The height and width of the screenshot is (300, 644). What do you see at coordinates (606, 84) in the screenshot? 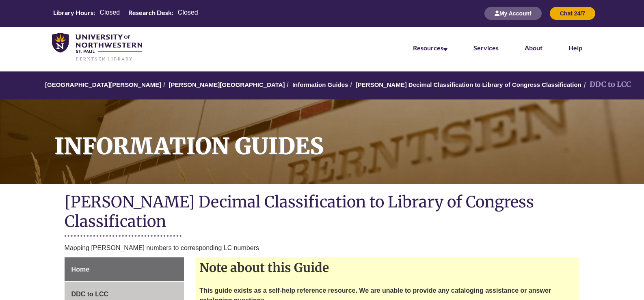
I see `li: DDC to LCC` at bounding box center [606, 84].